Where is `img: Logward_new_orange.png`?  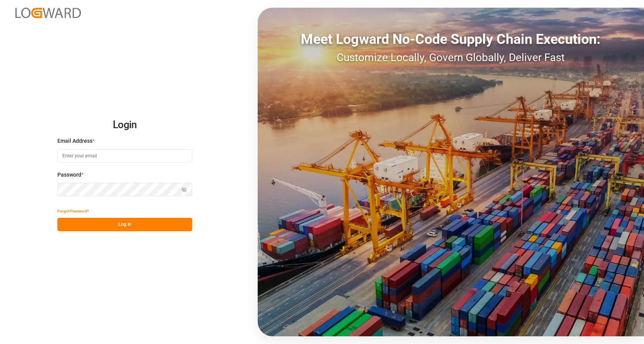
img: Logward_new_orange.png is located at coordinates (48, 13).